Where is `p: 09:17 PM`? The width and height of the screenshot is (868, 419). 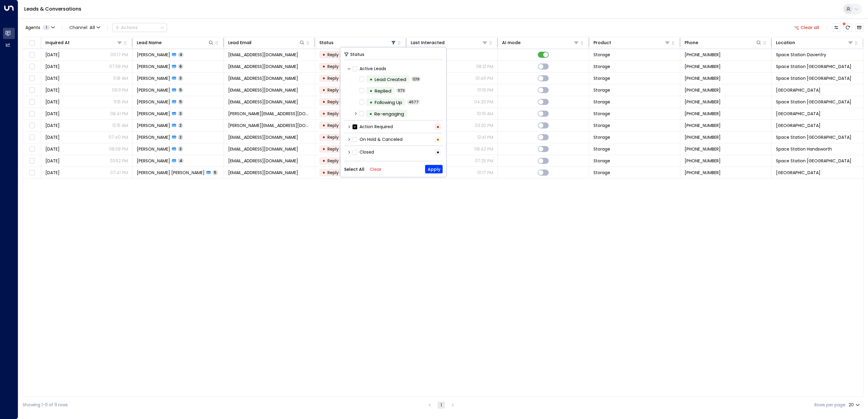
p: 09:17 PM is located at coordinates (119, 54).